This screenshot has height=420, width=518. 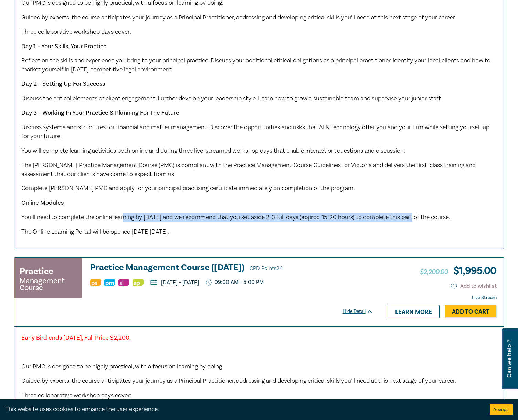 I want to click on strong: Live Stream, so click(x=484, y=298).